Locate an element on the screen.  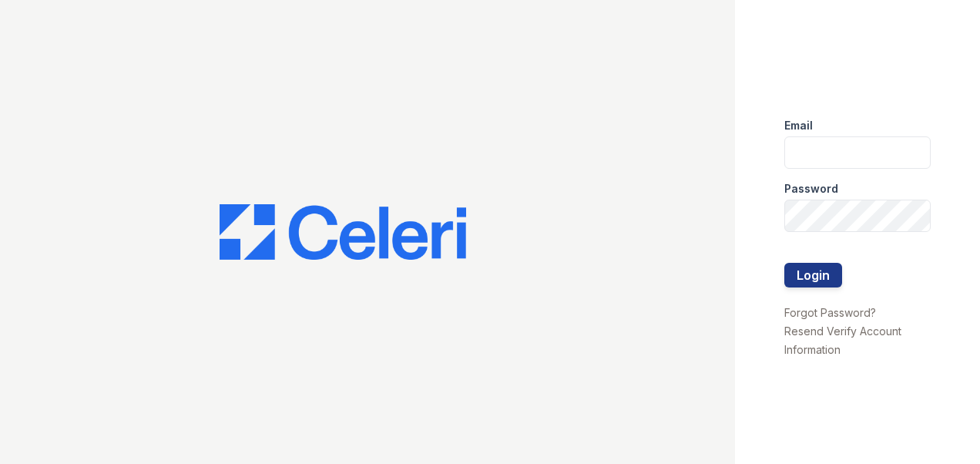
label: Email is located at coordinates (798, 125).